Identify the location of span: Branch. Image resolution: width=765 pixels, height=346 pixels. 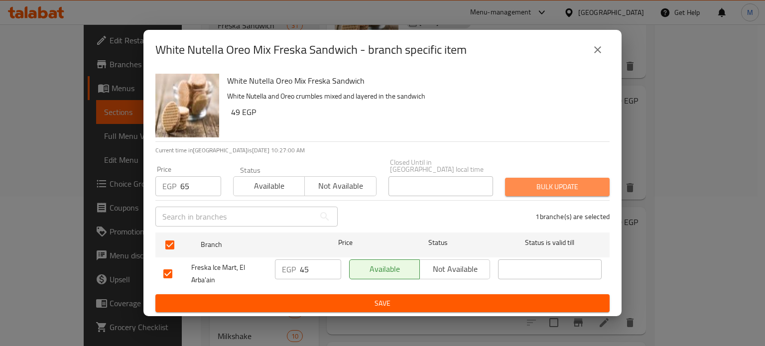
(253, 245).